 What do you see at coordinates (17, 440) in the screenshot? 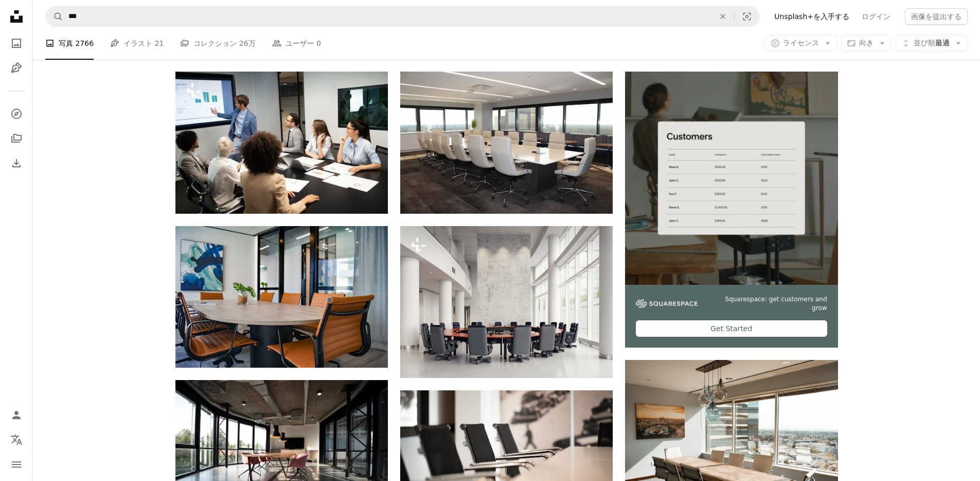
I see `button: 言語` at bounding box center [17, 440].